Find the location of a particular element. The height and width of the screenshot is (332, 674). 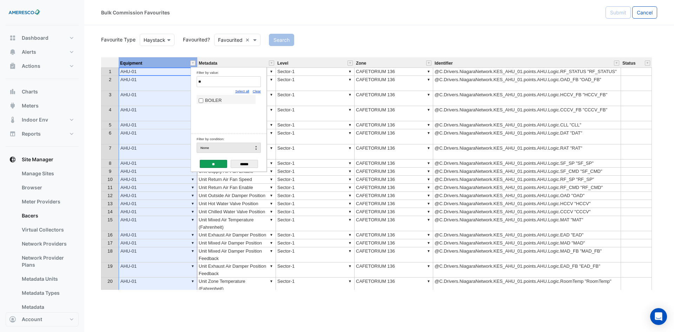

td: Unit Mixed Air Damper Position is located at coordinates (237, 243).